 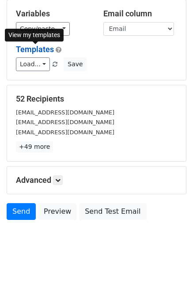 I want to click on a: Copy/paste..., so click(x=43, y=29).